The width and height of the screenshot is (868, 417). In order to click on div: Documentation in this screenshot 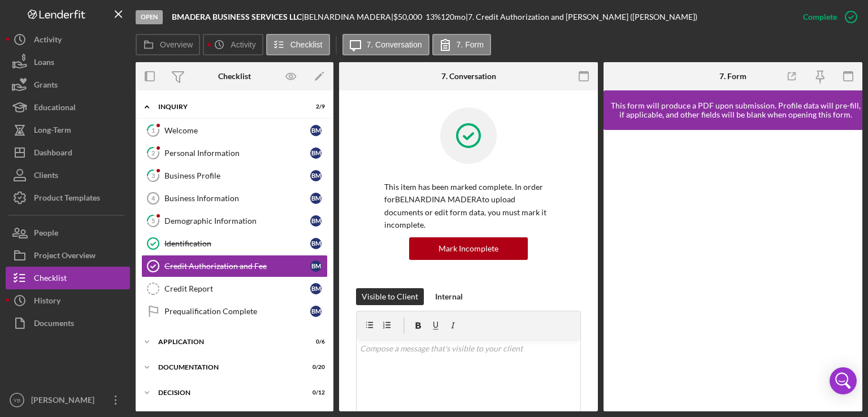, I will do `click(227, 367)`.